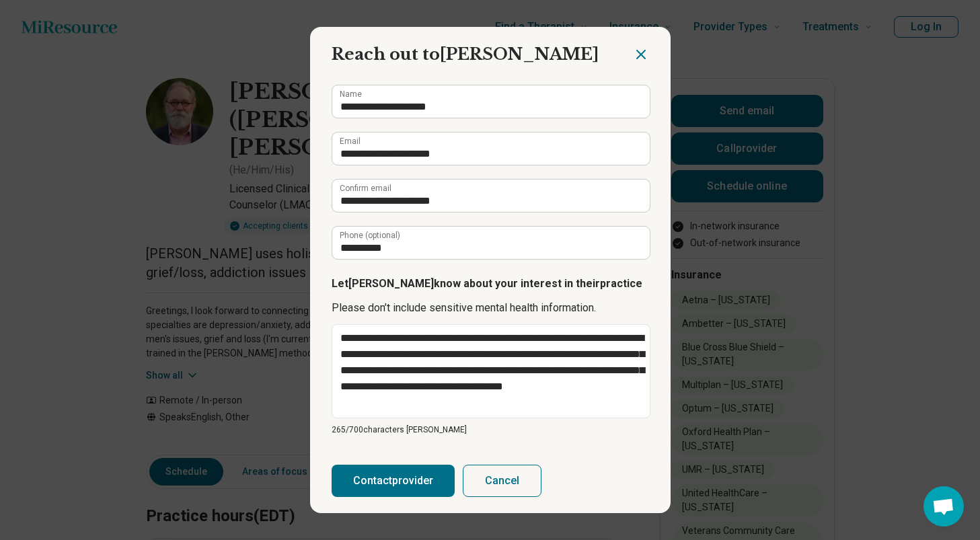 This screenshot has height=540, width=980. What do you see at coordinates (502, 481) in the screenshot?
I see `button: Cancel` at bounding box center [502, 481].